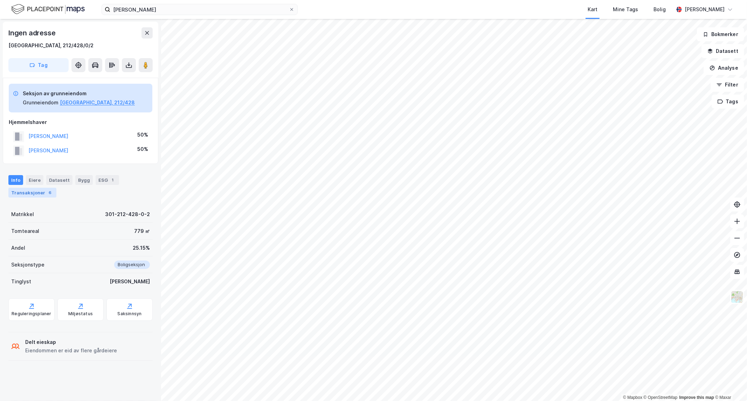 This screenshot has height=401, width=747. Describe the element at coordinates (130, 314) in the screenshot. I see `div: Saksinnsyn` at that location.